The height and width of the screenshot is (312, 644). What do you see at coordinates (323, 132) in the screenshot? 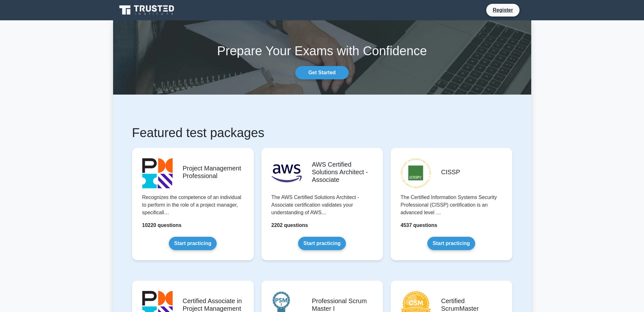
I see `h1: Featured test packages` at bounding box center [323, 132].